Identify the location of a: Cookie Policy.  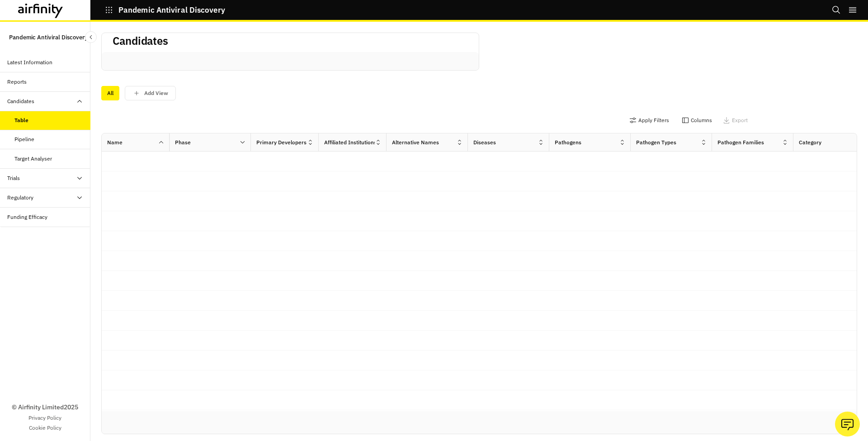
(45, 428).